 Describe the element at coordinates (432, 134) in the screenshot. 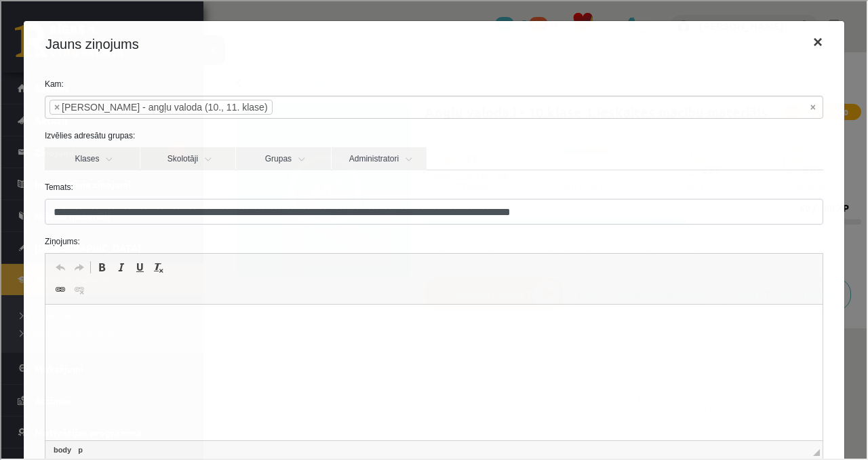

I see `label: Izvēlies adresātu grupas:` at that location.